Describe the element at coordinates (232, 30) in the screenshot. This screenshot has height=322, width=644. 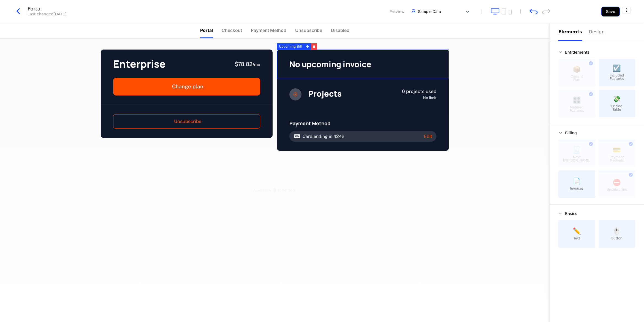
I see `span: Checkout` at that location.